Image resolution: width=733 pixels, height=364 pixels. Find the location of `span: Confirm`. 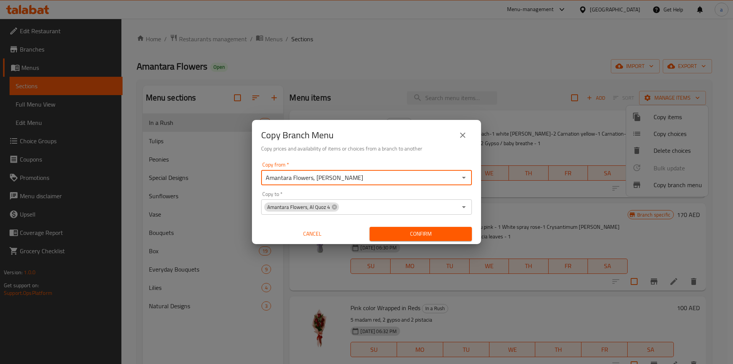

span: Confirm is located at coordinates (420, 234).